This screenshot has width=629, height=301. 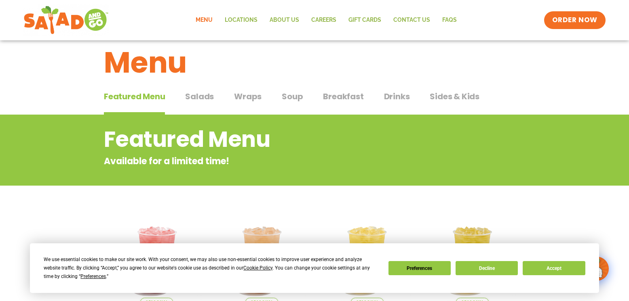 What do you see at coordinates (454, 97) in the screenshot?
I see `span: Sides & Kids` at bounding box center [454, 97].